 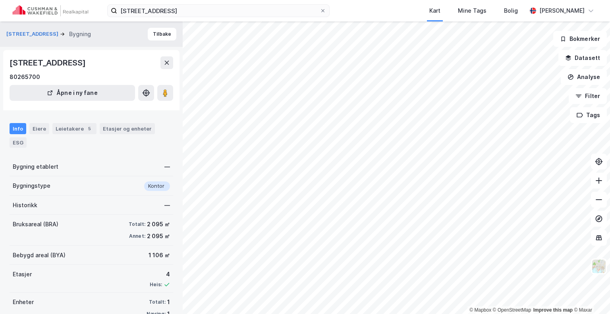 What do you see at coordinates (435, 11) in the screenshot?
I see `div: Kart` at bounding box center [435, 11].